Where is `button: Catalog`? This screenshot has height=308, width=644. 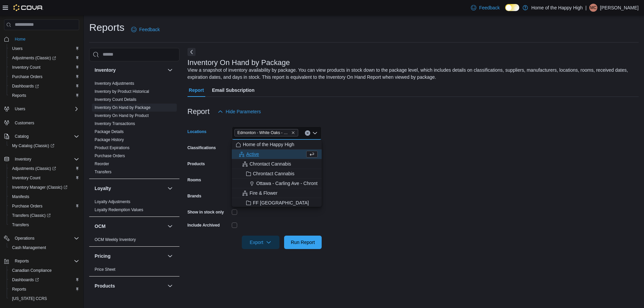
button: Catalog is located at coordinates (41, 137).